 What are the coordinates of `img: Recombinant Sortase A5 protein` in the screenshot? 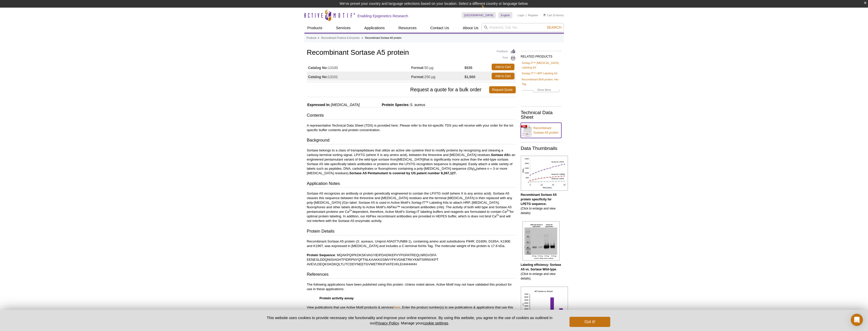 It's located at (544, 305).